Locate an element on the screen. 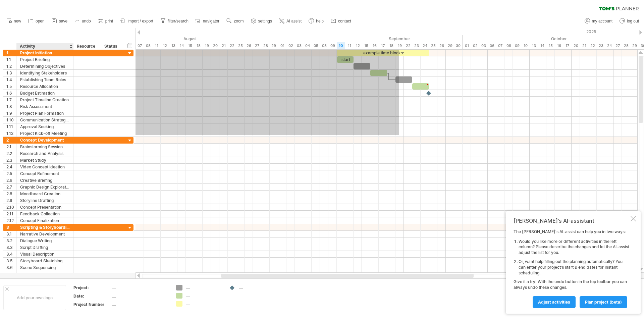  span: zoom is located at coordinates (239, 21).